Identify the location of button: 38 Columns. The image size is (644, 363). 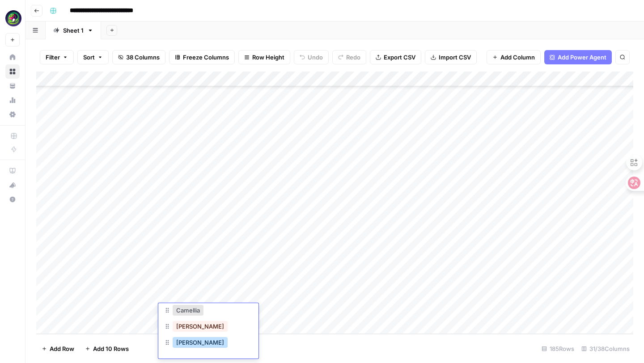
(139, 57).